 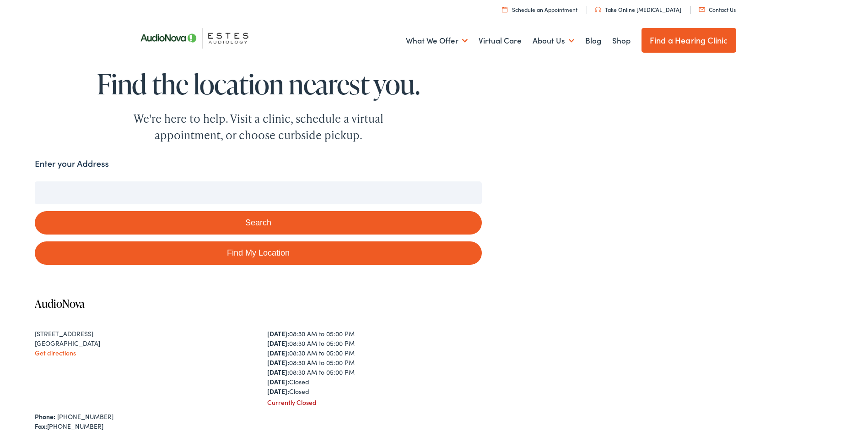 I want to click on a: Get directions, so click(x=55, y=353).